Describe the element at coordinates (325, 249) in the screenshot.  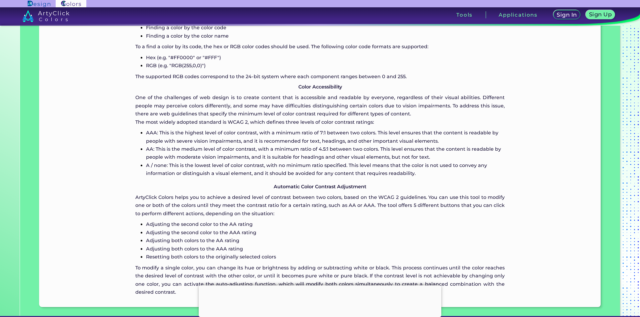
I see `p: Adjusting both colors to the AAA rating` at that location.